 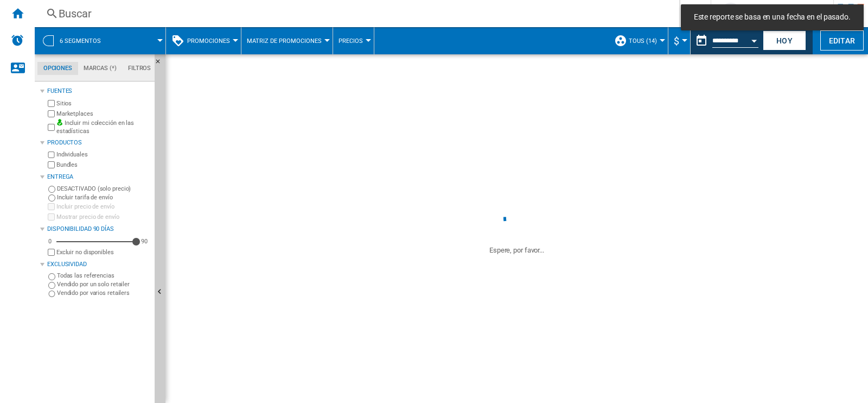 What do you see at coordinates (104, 197) in the screenshot?
I see `label: Incluir tarifa de envío` at bounding box center [104, 197].